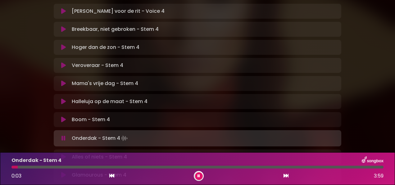 The height and width of the screenshot is (185, 395). What do you see at coordinates (125, 138) in the screenshot?
I see `img: waveform4.gif` at bounding box center [125, 138].